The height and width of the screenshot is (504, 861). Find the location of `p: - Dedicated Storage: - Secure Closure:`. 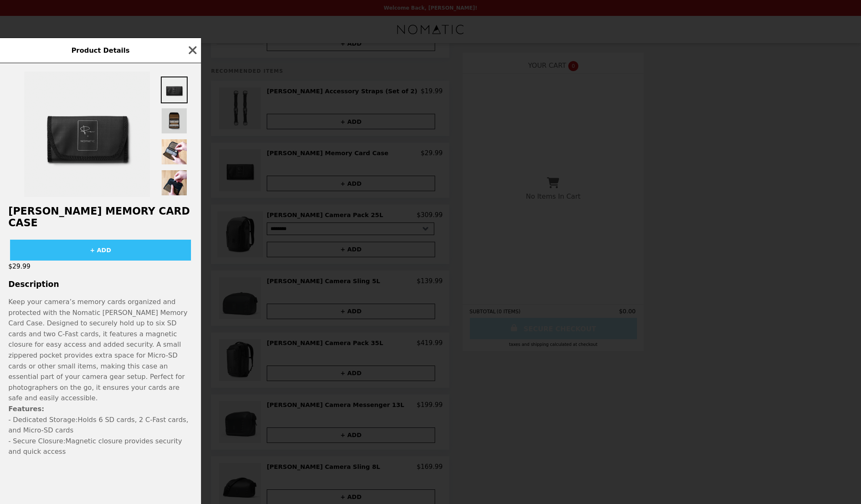

p: - Dedicated Storage: - Secure Closure: is located at coordinates (100, 431).